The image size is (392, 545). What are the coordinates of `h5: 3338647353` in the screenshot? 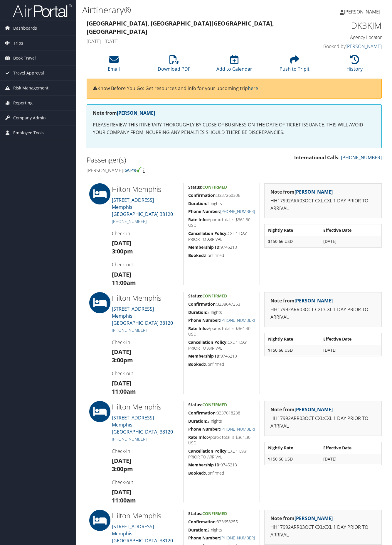 It's located at (222, 304).